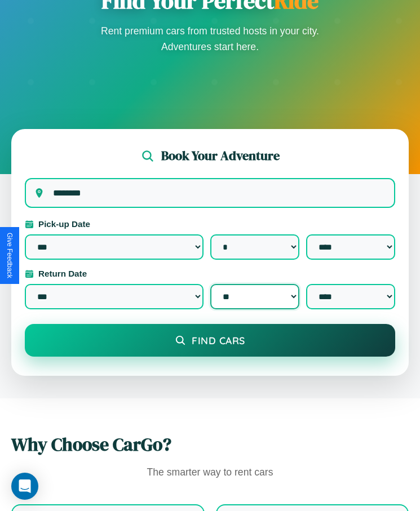 This screenshot has height=511, width=420. I want to click on label: Pick-up Date, so click(210, 223).